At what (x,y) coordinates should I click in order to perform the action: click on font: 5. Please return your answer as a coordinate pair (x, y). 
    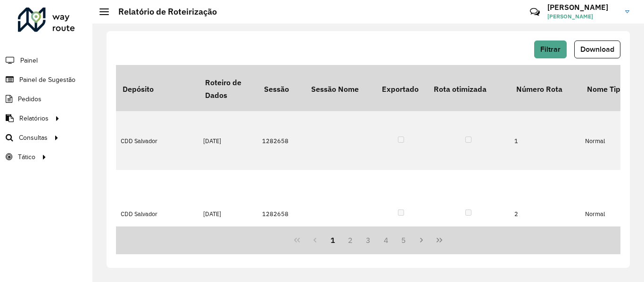
    Looking at the image, I should click on (404, 240).